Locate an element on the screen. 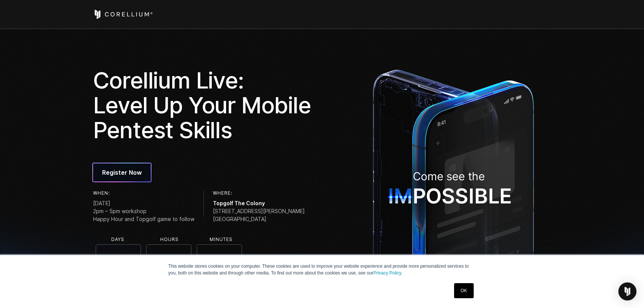 The height and width of the screenshot is (308, 644). div: Open Intercom Messenger is located at coordinates (627, 291).